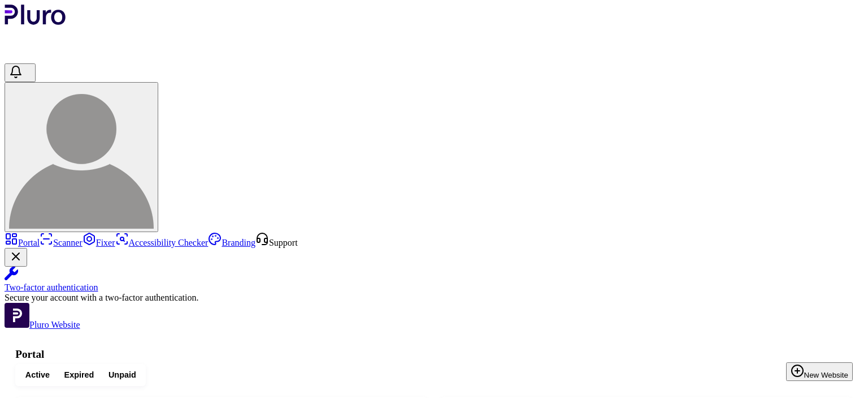  I want to click on span: Unpaid, so click(122, 374).